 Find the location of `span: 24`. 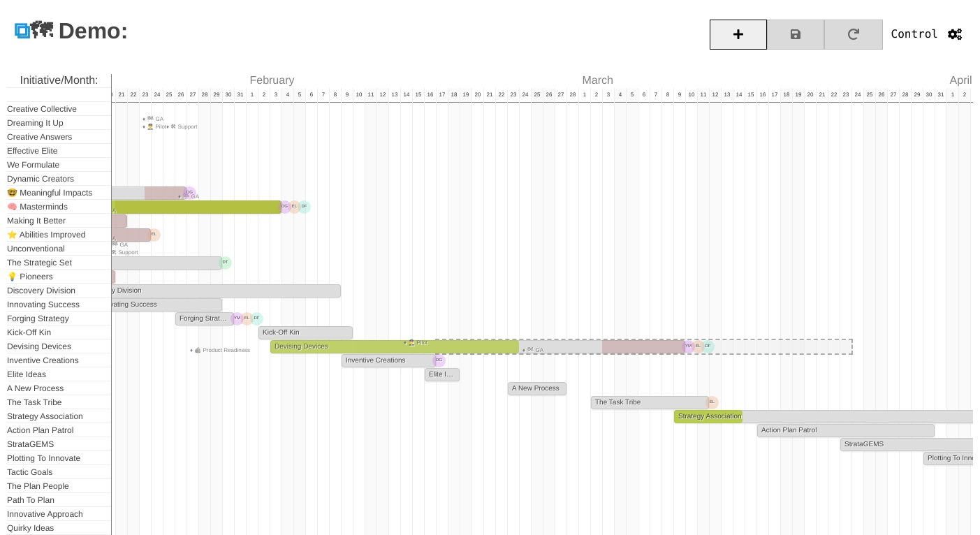

span: 24 is located at coordinates (525, 94).